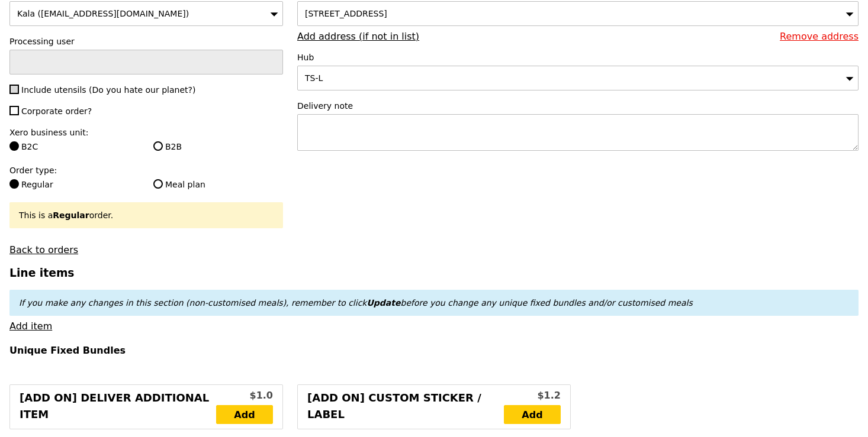  What do you see at coordinates (14, 184) in the screenshot?
I see `input: Regular` at bounding box center [14, 184].